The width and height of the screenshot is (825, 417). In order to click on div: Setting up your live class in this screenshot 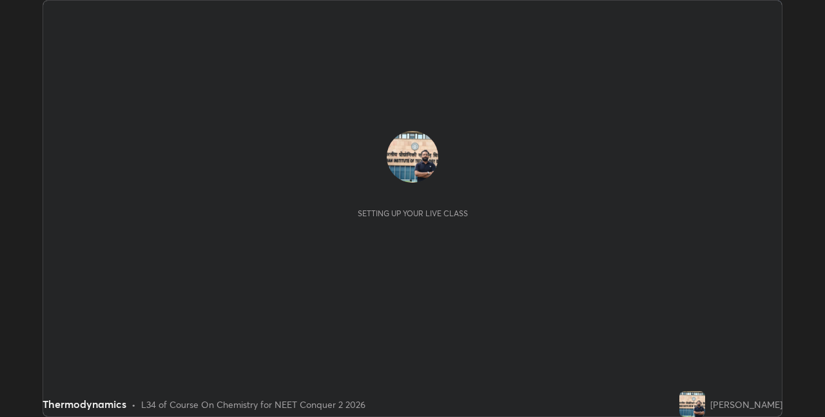, I will do `click(413, 213)`.